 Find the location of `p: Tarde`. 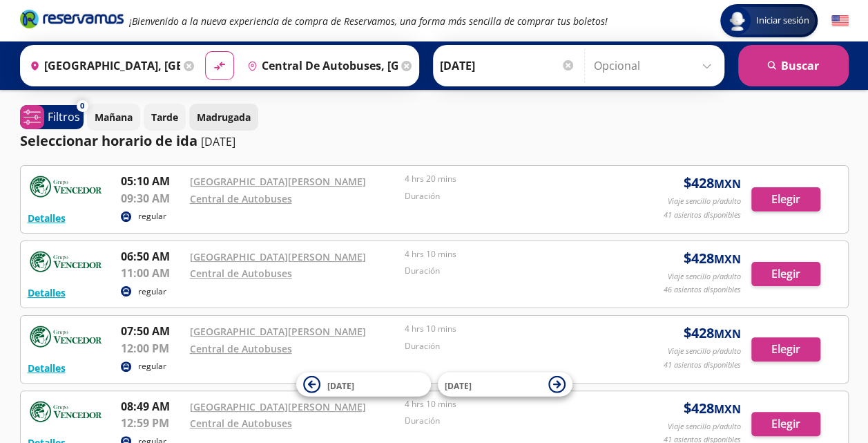

p: Tarde is located at coordinates (165, 116).